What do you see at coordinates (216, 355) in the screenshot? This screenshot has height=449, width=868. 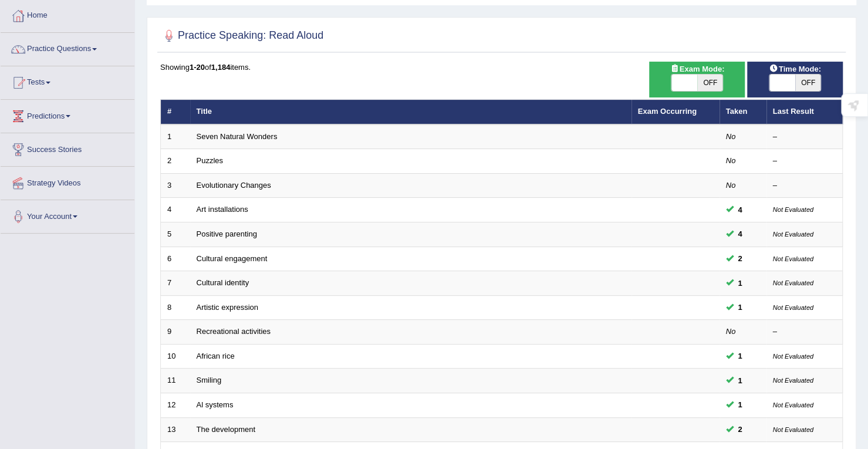 I see `a: African rice` at bounding box center [216, 355].